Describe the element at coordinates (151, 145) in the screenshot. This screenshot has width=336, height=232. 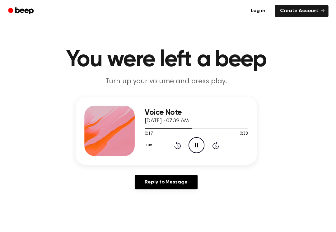
I see `button: 1.0x` at that location.